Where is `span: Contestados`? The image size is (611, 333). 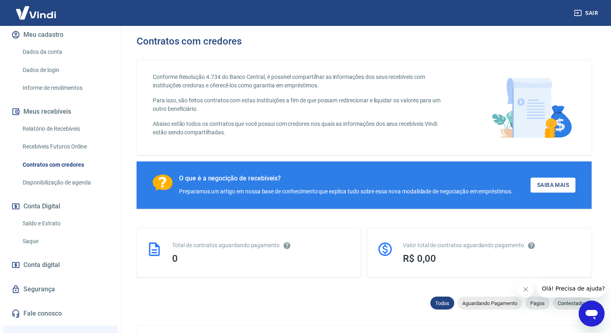
span: Contestados is located at coordinates (572, 303).